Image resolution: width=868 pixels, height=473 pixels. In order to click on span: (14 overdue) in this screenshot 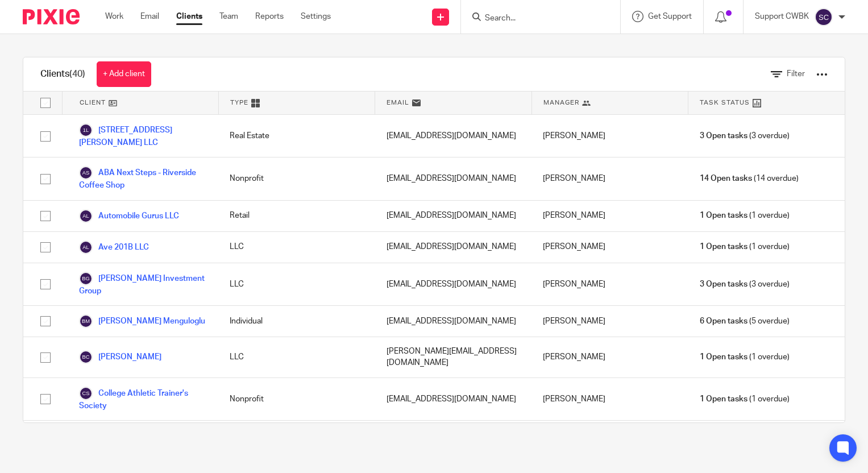, I will do `click(749, 178)`.